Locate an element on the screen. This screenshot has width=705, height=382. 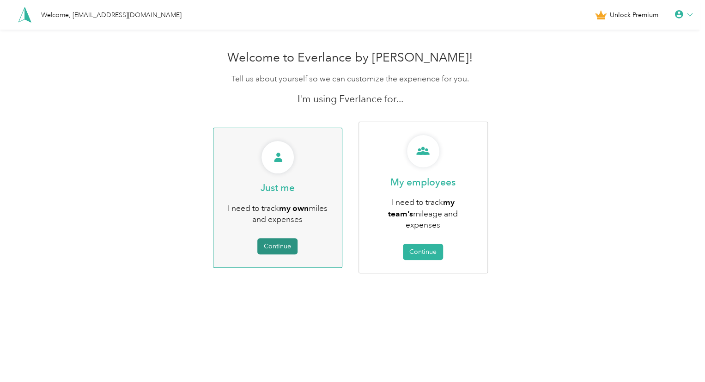
b: my own is located at coordinates (294, 208).